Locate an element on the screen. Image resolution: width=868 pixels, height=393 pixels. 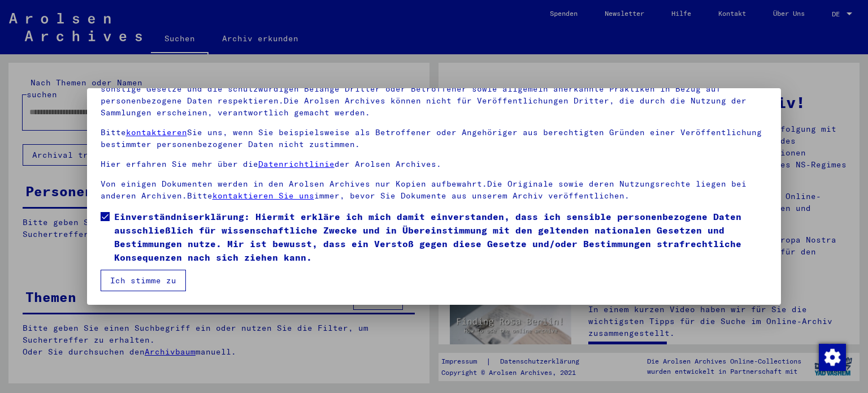
p: Hier erfahren Sie mehr über die der Arolsen Archives. is located at coordinates (434, 164).